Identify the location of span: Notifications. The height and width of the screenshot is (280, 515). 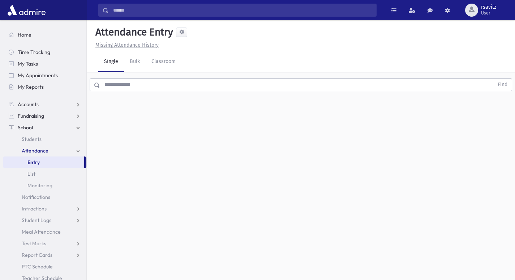
(36, 197).